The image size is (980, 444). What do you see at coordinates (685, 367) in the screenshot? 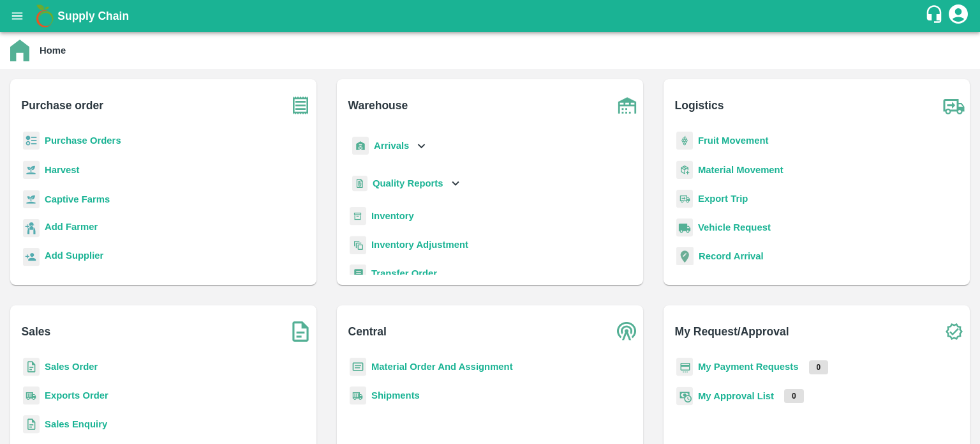
I see `img: payment` at bounding box center [685, 367].